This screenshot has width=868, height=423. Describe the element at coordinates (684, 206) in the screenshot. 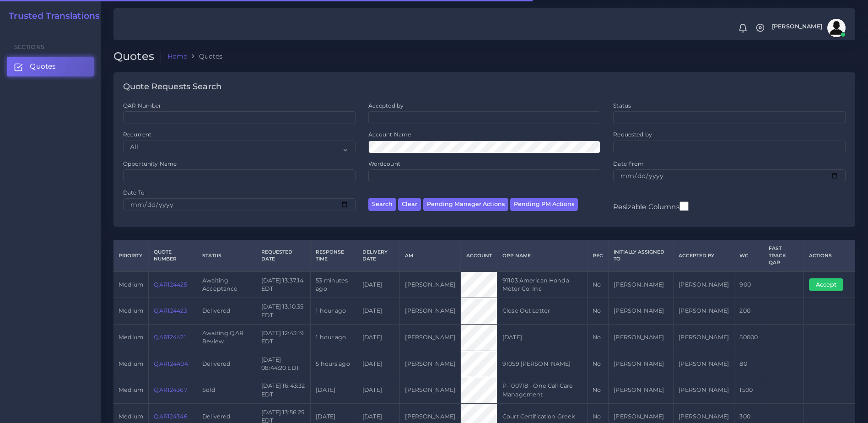

I see `input: Resizable Columns` at that location.